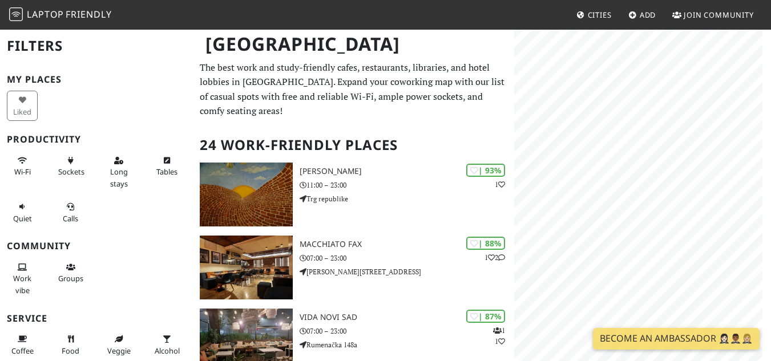 The height and width of the screenshot is (361, 771). I want to click on span: Long stays, so click(119, 177).